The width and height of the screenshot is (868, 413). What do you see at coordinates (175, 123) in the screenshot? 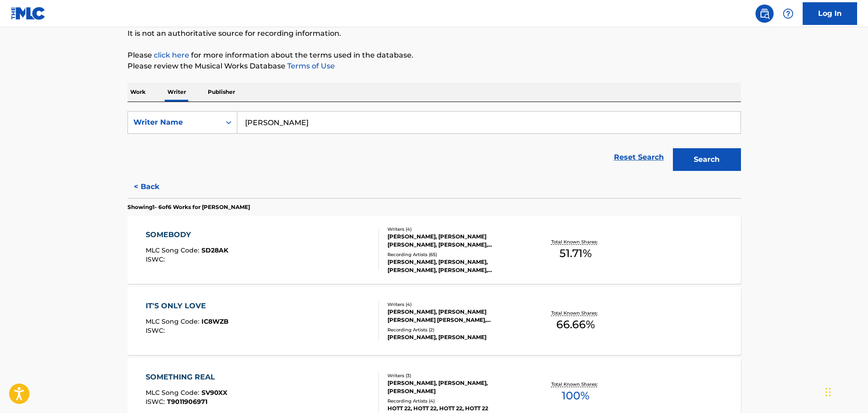
I see `div: Writer Name` at bounding box center [175, 123].